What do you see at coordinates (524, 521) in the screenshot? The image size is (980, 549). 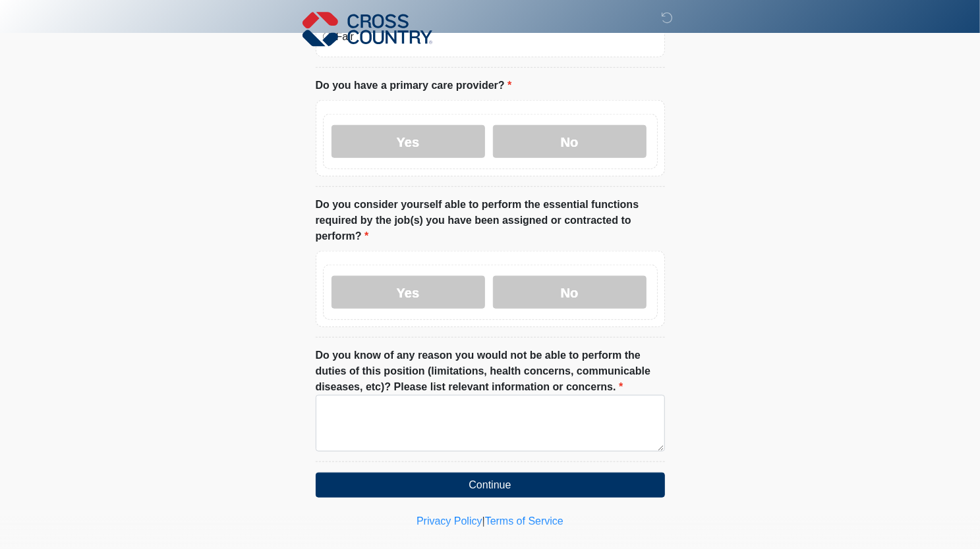 I see `a: Terms of Service` at bounding box center [524, 521].